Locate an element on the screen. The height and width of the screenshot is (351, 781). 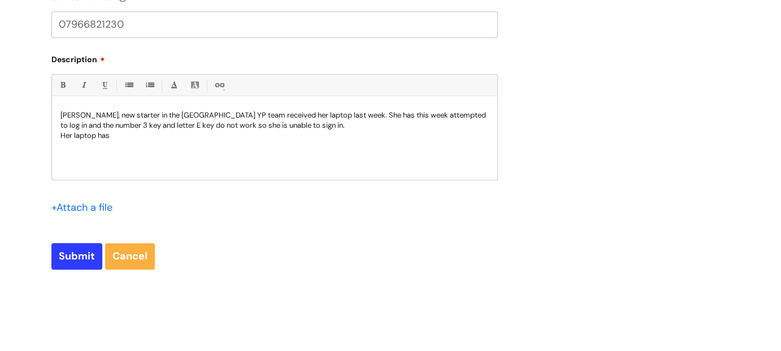
a: Back Color is located at coordinates (194, 85).